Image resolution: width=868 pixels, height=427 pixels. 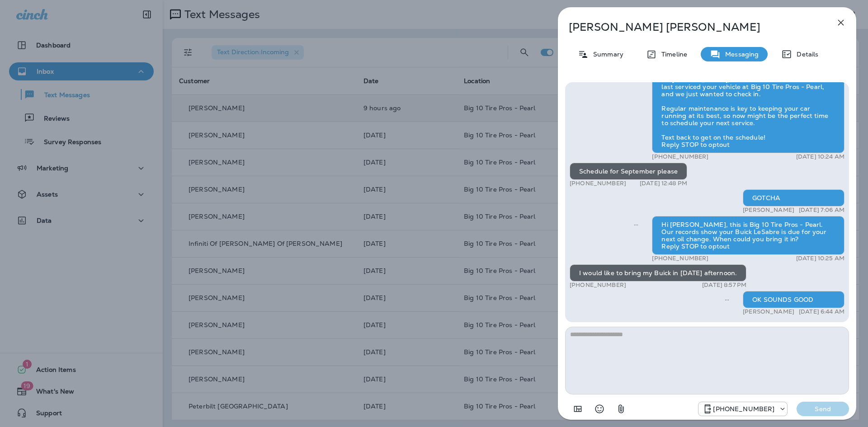 I want to click on div: +1 (601) 647-4599, so click(x=743, y=409).